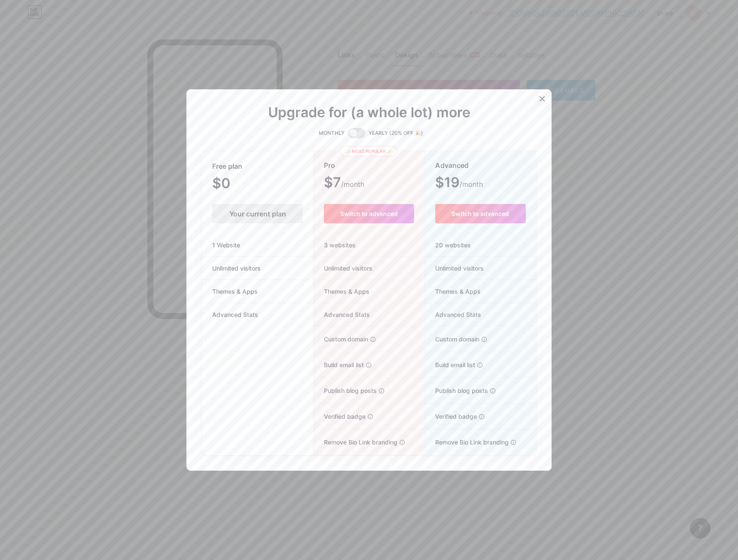  Describe the element at coordinates (257, 214) in the screenshot. I see `div: Your current plan` at that location.